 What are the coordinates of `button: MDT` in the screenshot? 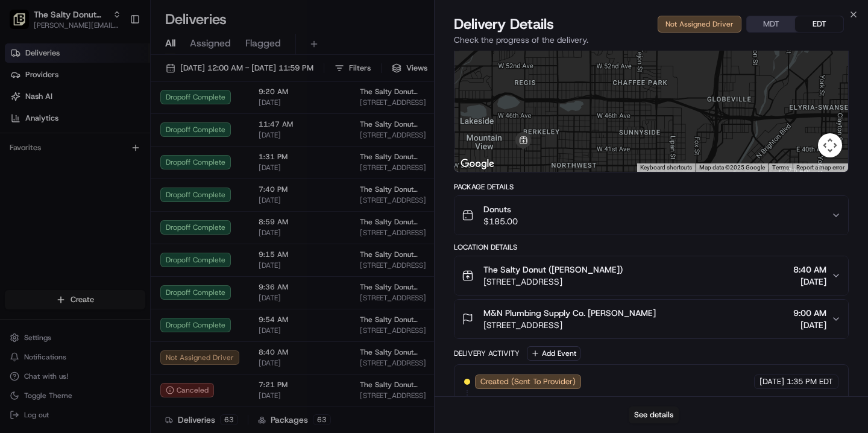 It's located at (772, 25).